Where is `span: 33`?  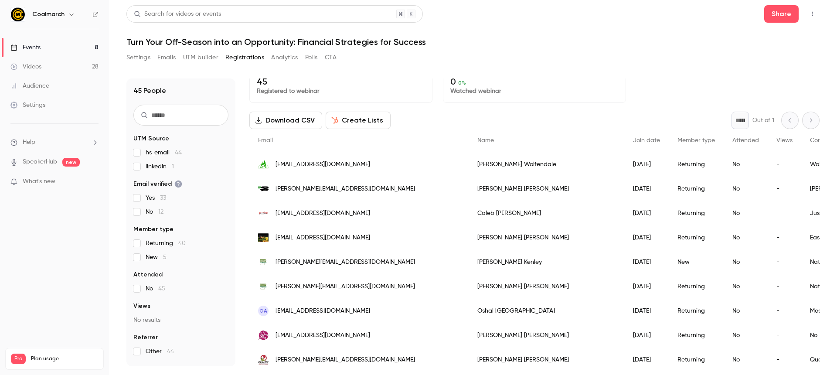 span: 33 is located at coordinates (163, 198).